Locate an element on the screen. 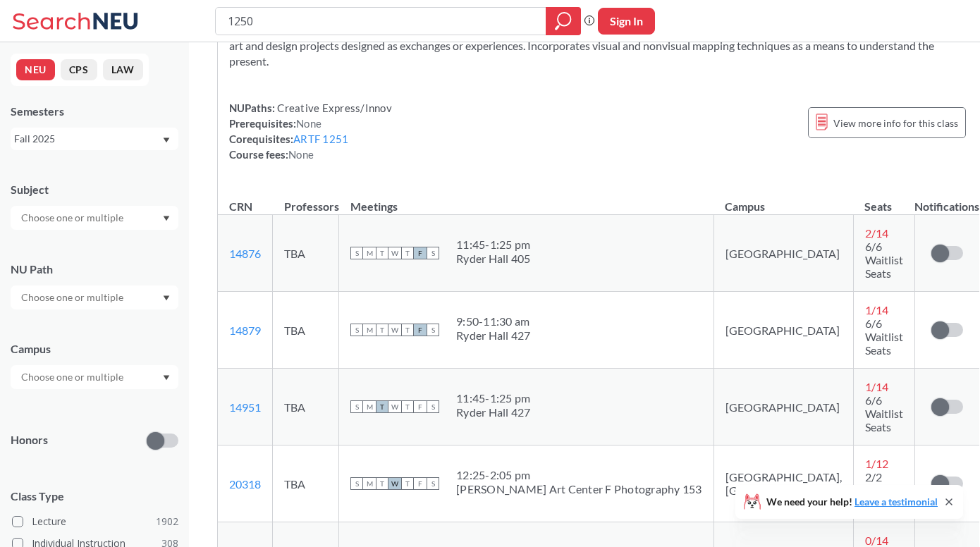 This screenshot has width=980, height=547. button: LAW is located at coordinates (122, 70).